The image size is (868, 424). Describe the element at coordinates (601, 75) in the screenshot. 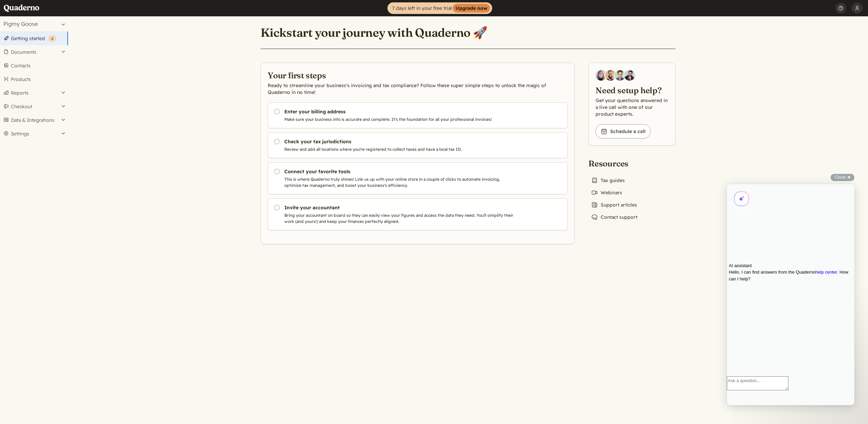

I see `img: Diana Carrasco, Account Executive at Quaderno` at that location.